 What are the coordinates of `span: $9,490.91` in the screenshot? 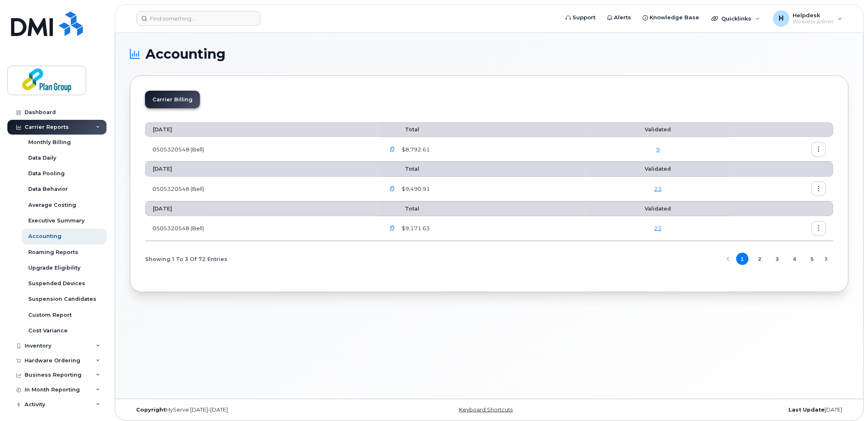 It's located at (415, 189).